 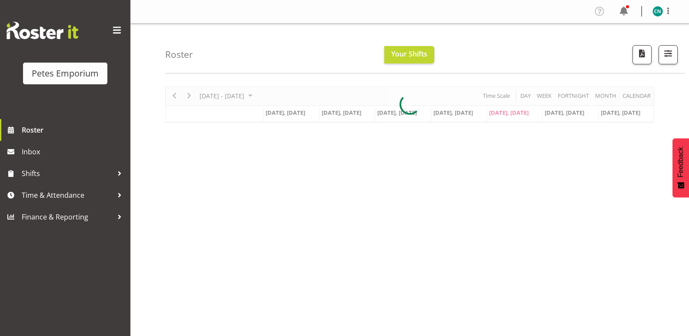 What do you see at coordinates (409, 54) in the screenshot?
I see `span: Your Shifts` at bounding box center [409, 54].